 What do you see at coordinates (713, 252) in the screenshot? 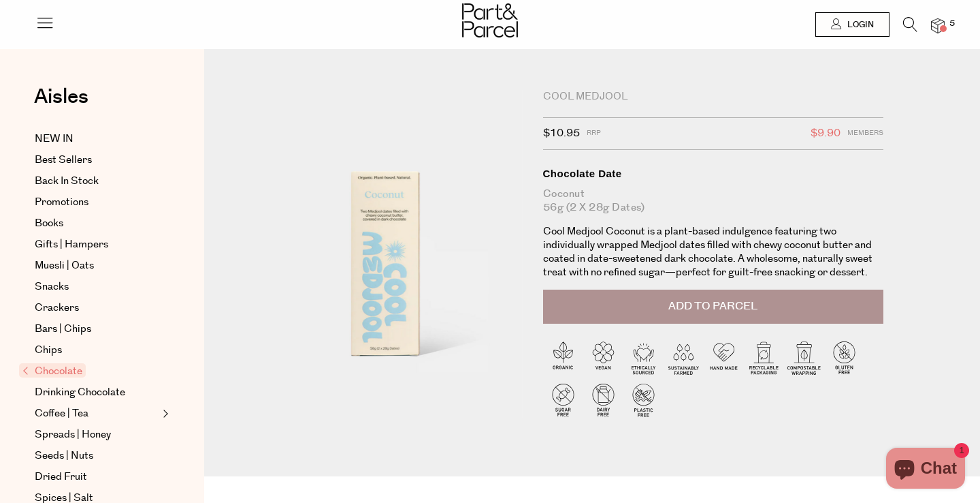
I see `p: Cool Medjool Coconut is a plant-based indulgence featuring two individually wrapped Medjool dates...` at bounding box center [713, 252].